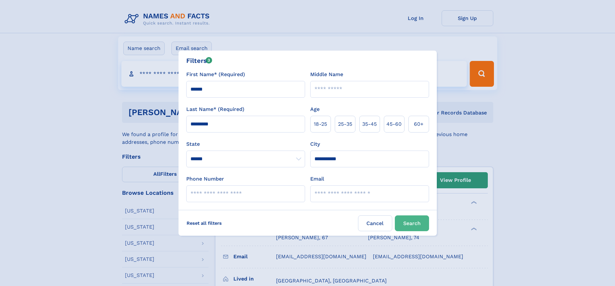 The width and height of the screenshot is (615, 286). Describe the element at coordinates (317, 179) in the screenshot. I see `label: Email` at that location.